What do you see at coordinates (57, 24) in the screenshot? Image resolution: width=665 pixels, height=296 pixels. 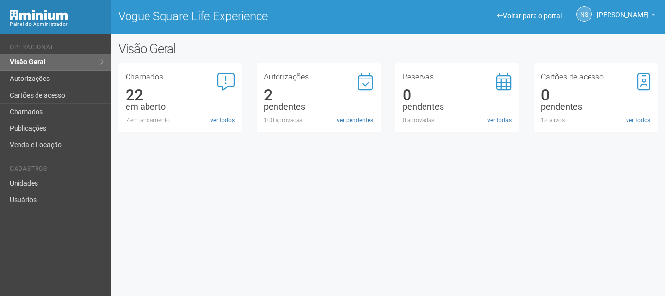 I see `div: Painel do Administrador` at bounding box center [57, 24].